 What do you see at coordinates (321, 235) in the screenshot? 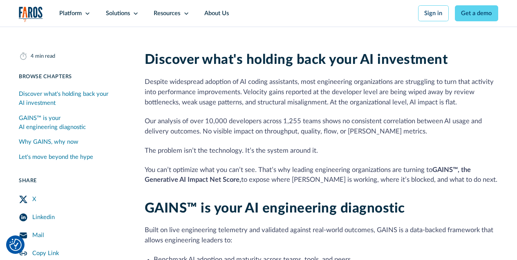
I see `p: Built on live engineering telemetry and validated against real-world outcomes, GAINS is a data-ba...` at bounding box center [321, 235].